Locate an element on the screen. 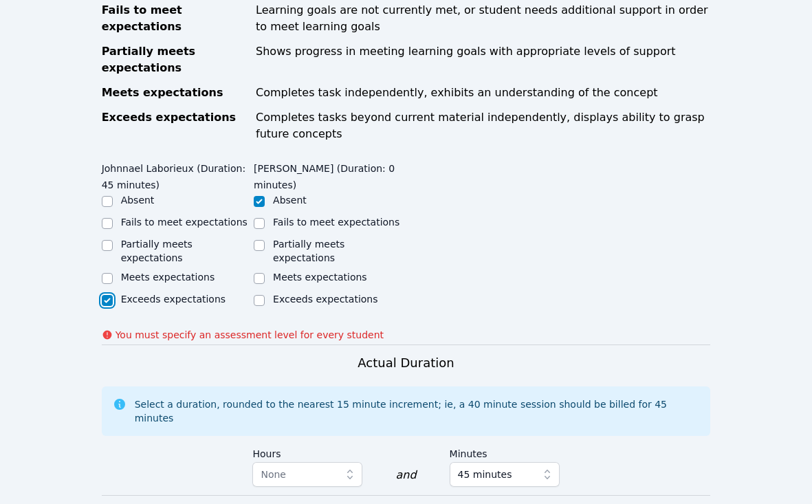 The image size is (812, 504). div: Shows progress in meeting learning goals with appropriate levels of support is located at coordinates (483, 60).